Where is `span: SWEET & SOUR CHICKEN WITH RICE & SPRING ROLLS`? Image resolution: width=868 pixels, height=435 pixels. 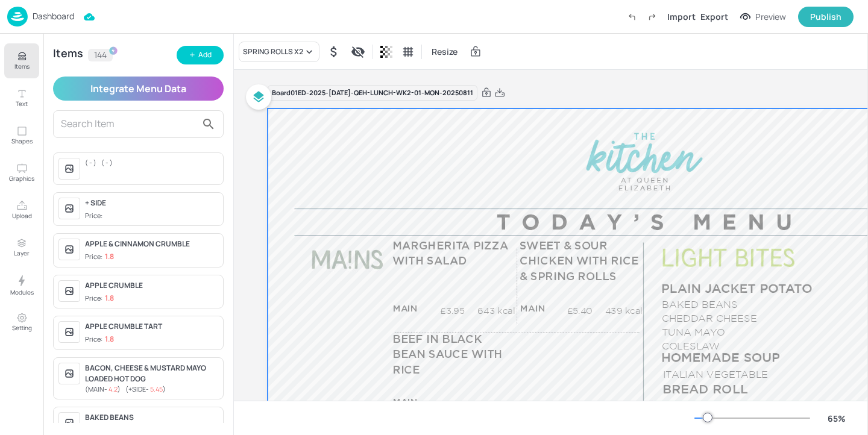 span: SWEET & SOUR CHICKEN WITH RICE & SPRING ROLLS is located at coordinates (579, 261).